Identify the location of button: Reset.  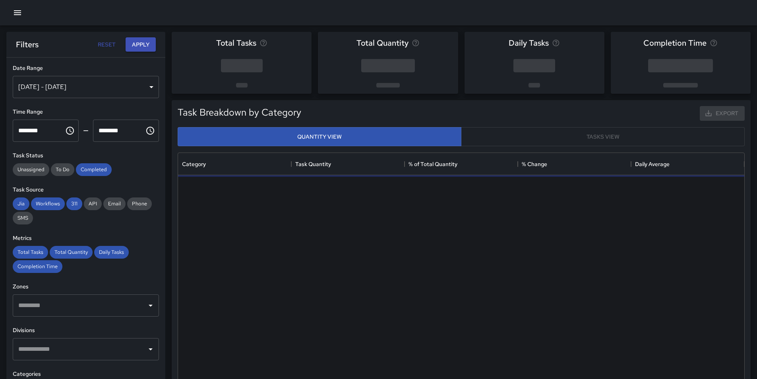
(106, 44).